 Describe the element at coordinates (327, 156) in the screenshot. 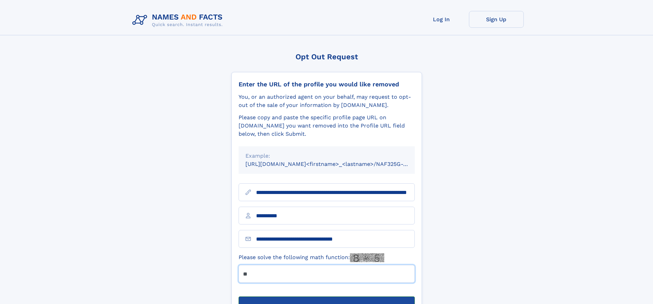

I see `div: Example:` at that location.